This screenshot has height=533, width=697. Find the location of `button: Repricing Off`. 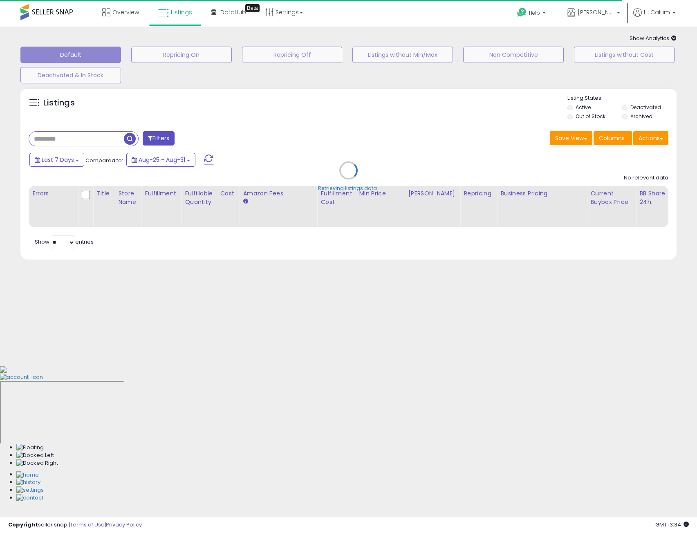

button: Repricing Off is located at coordinates (292, 55).